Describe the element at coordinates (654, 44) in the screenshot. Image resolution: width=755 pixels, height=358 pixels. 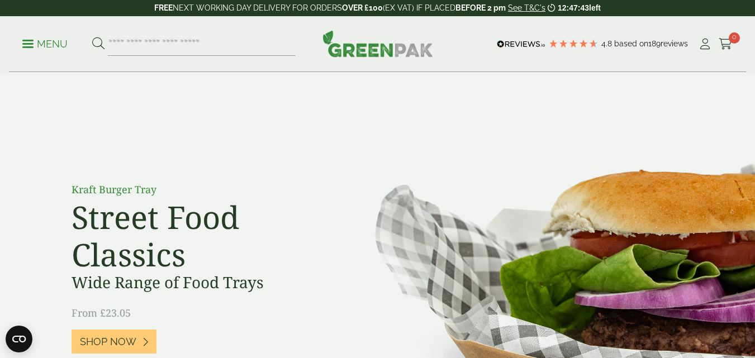
I see `span: 189` at that location.